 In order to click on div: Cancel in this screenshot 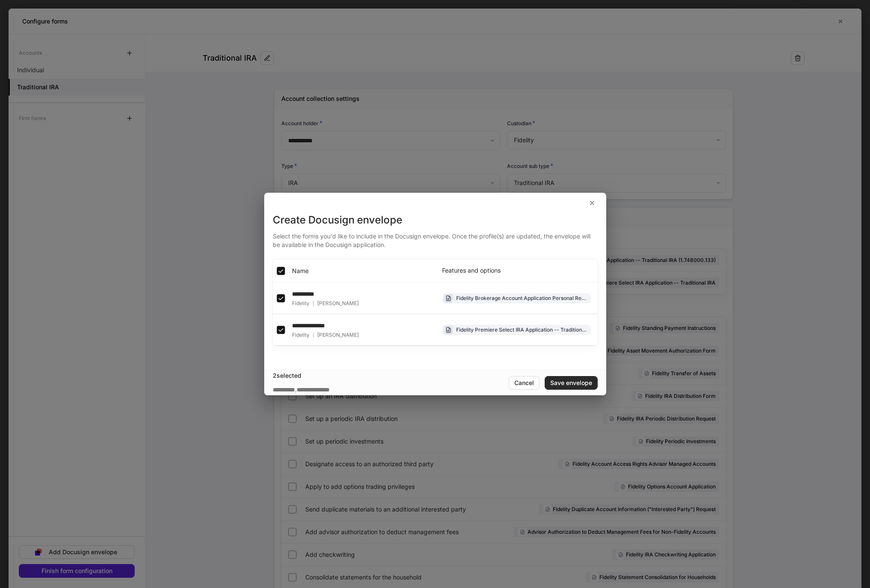, I will do `click(524, 383)`.